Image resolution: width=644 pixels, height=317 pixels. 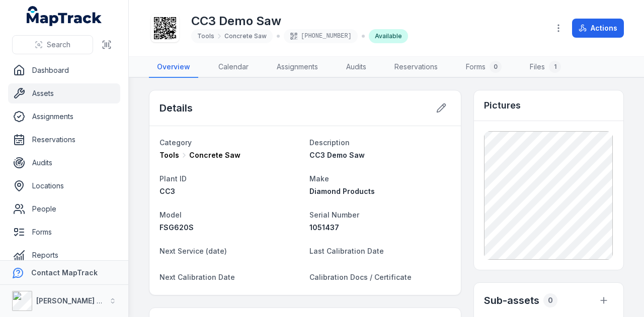 I want to click on h3: Pictures, so click(x=502, y=106).